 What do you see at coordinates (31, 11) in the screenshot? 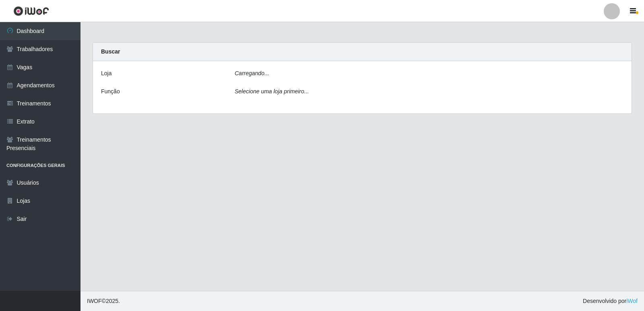
I see `img: CoreUI Logo` at bounding box center [31, 11].